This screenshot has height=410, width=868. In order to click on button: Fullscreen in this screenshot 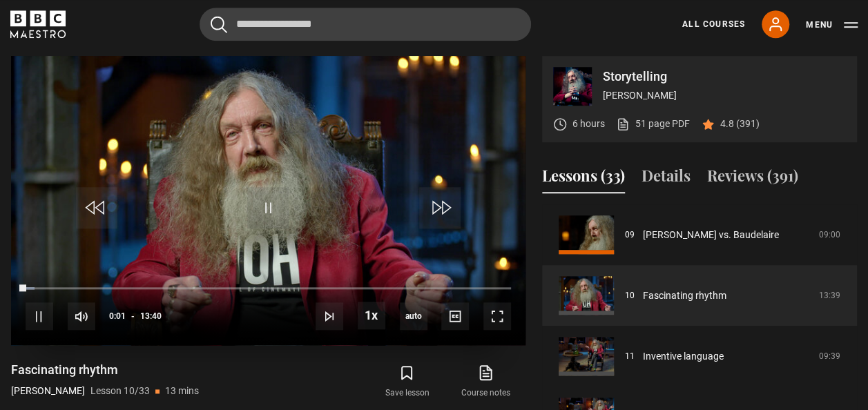, I will do `click(497, 316)`.